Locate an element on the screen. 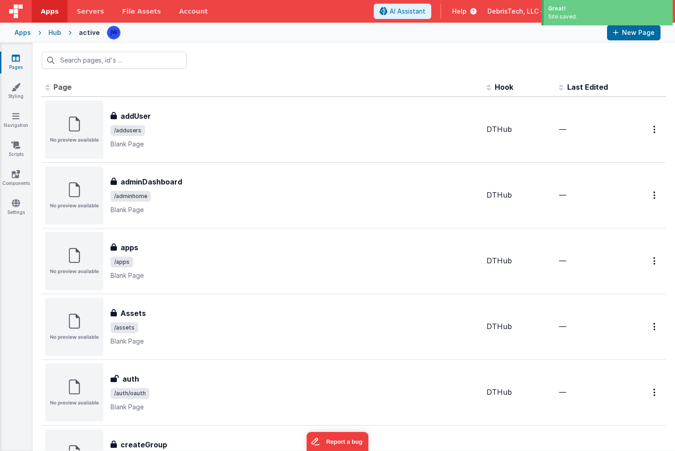 The width and height of the screenshot is (675, 451). button: New Page is located at coordinates (634, 33).